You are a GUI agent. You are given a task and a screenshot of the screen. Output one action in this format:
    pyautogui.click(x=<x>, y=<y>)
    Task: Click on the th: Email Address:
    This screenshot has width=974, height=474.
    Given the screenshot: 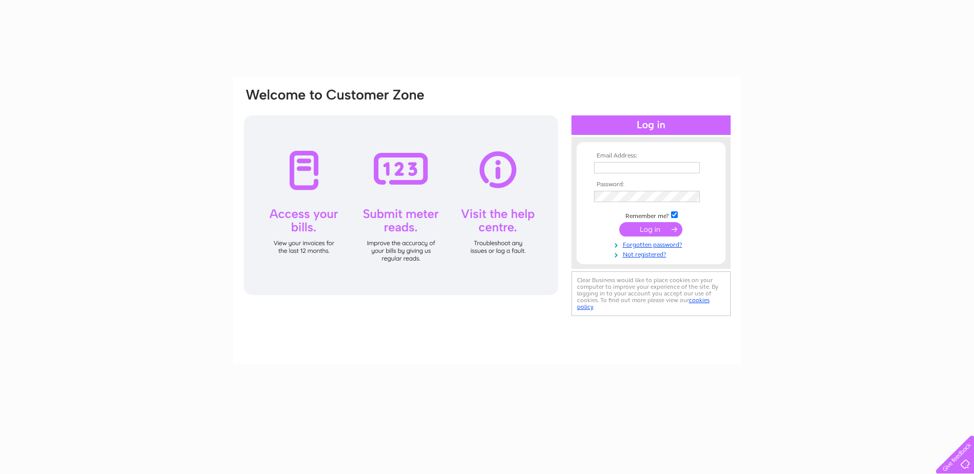 What is the action you would take?
    pyautogui.click(x=651, y=156)
    